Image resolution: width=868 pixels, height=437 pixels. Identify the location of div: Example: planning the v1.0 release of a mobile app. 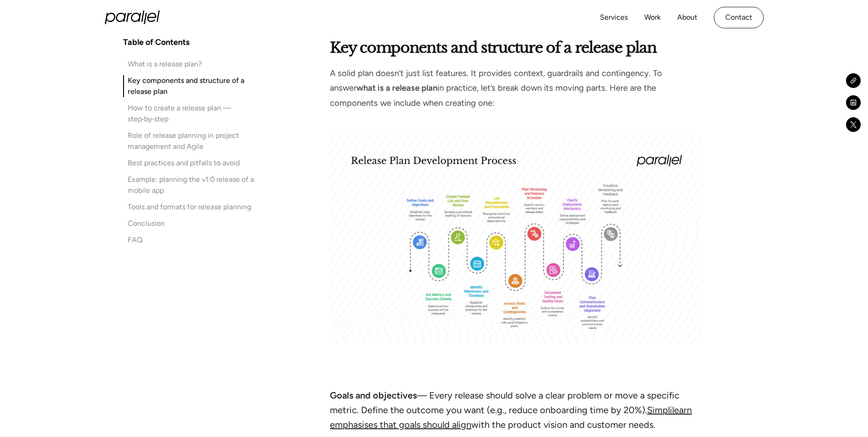
(198, 185).